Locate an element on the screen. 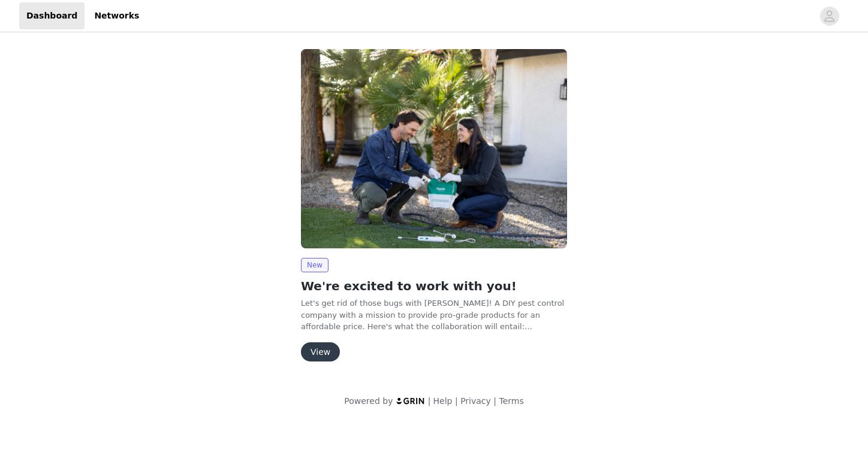 The width and height of the screenshot is (868, 459). a: Privacy is located at coordinates (476, 401).